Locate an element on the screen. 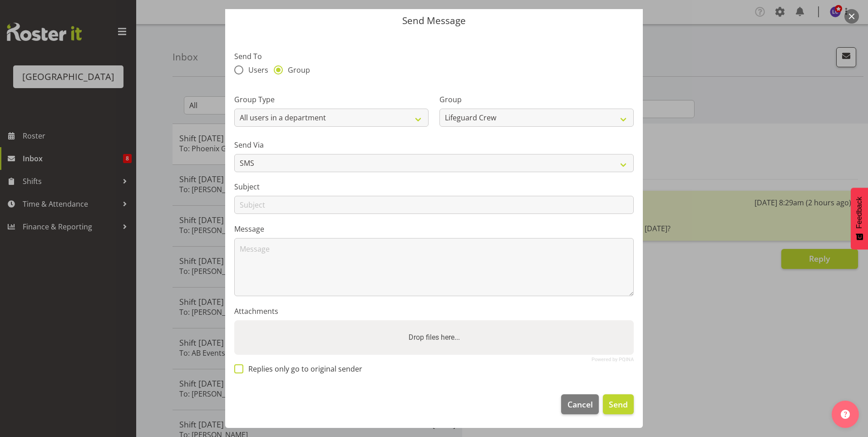 Image resolution: width=868 pixels, height=437 pixels. span: Send is located at coordinates (618, 405).